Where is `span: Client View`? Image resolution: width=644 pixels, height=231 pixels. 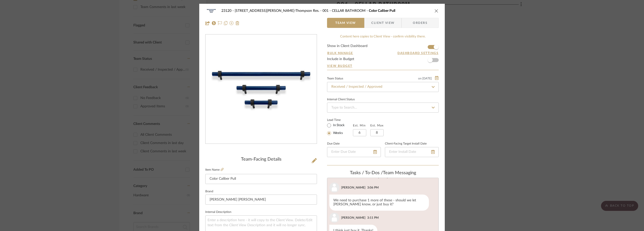
span: Client View is located at coordinates (383, 23).